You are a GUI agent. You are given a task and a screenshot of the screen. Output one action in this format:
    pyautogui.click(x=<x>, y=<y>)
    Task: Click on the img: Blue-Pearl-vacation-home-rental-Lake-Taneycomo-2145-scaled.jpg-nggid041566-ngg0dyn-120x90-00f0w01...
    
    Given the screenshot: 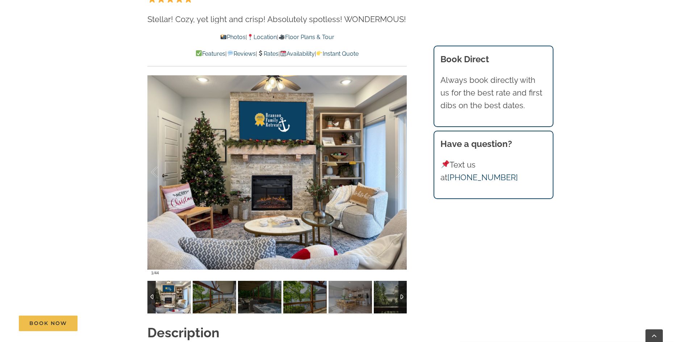 What is the action you would take?
    pyautogui.click(x=214, y=297)
    